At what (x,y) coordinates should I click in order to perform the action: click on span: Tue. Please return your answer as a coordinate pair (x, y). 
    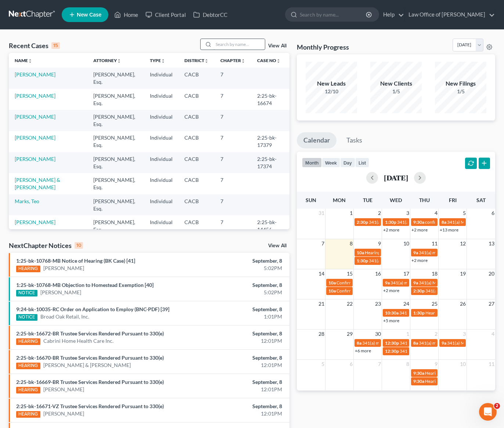
    Looking at the image, I should click on (368, 200).